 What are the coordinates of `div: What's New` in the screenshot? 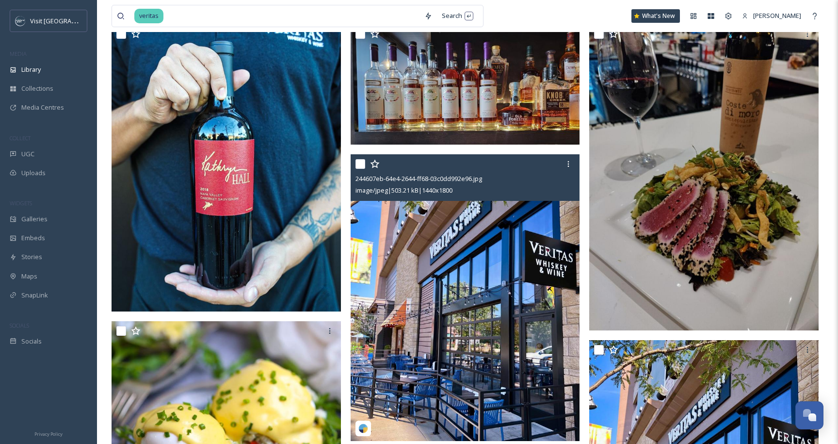 It's located at (655, 16).